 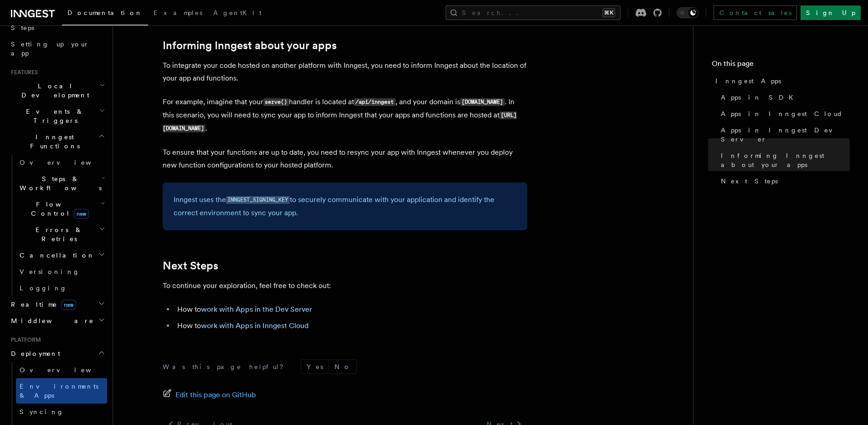 What do you see at coordinates (533, 13) in the screenshot?
I see `button: Search...⌘K` at bounding box center [533, 13].